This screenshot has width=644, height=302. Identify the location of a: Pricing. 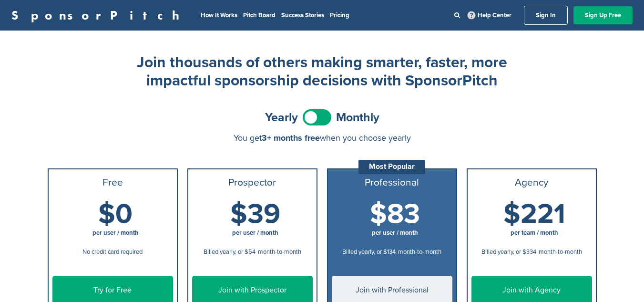
(339, 15).